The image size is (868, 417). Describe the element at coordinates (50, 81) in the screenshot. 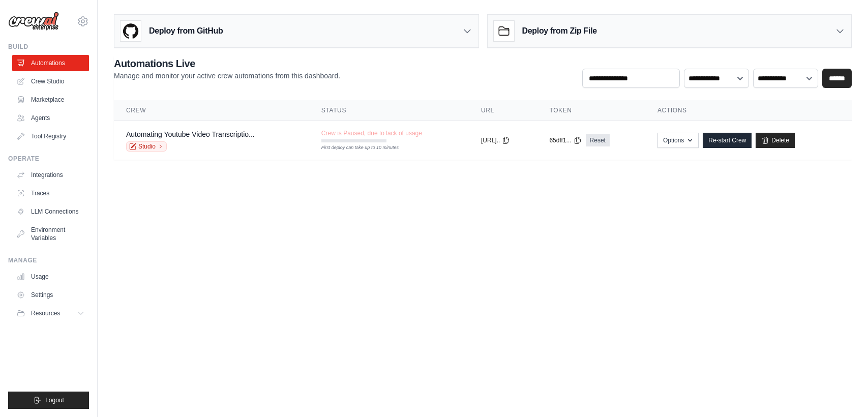

I see `a: Crew Studio` at that location.